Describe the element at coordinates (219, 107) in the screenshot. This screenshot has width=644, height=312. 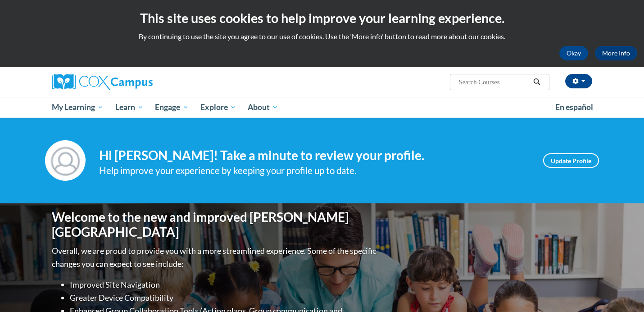
I see `a: Explore` at that location.